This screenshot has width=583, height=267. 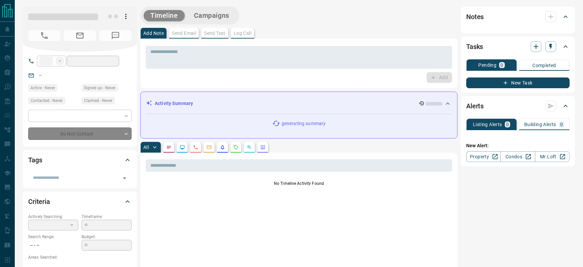 I want to click on div: Tags, so click(x=80, y=160).